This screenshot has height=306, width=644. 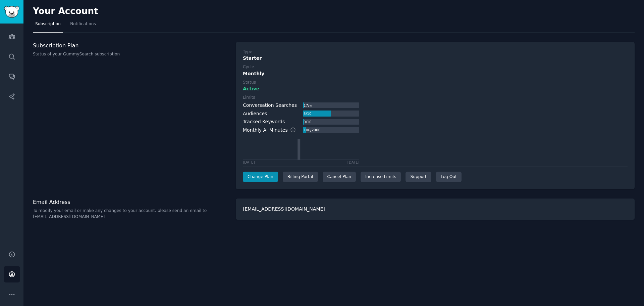 I want to click on span: Subscription, so click(x=48, y=24).